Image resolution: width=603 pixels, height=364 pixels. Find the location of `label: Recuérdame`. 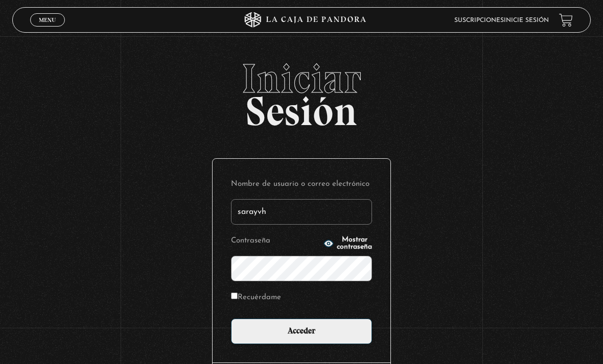

label: Recuérdame is located at coordinates (256, 297).